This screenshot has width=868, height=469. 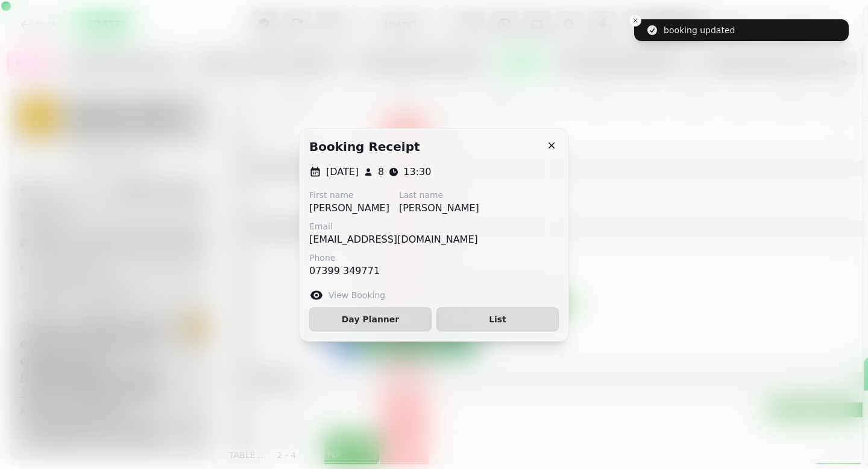 I want to click on p: 07399 349771, so click(x=344, y=271).